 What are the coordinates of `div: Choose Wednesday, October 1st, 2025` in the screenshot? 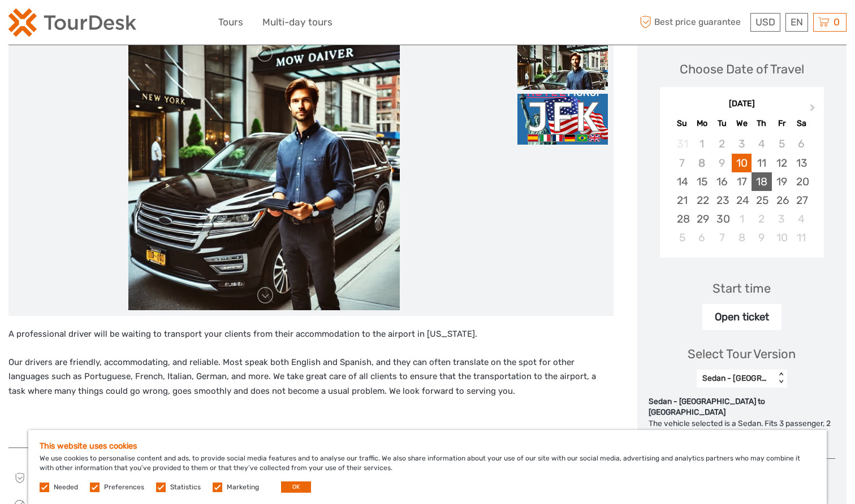 It's located at (742, 218).